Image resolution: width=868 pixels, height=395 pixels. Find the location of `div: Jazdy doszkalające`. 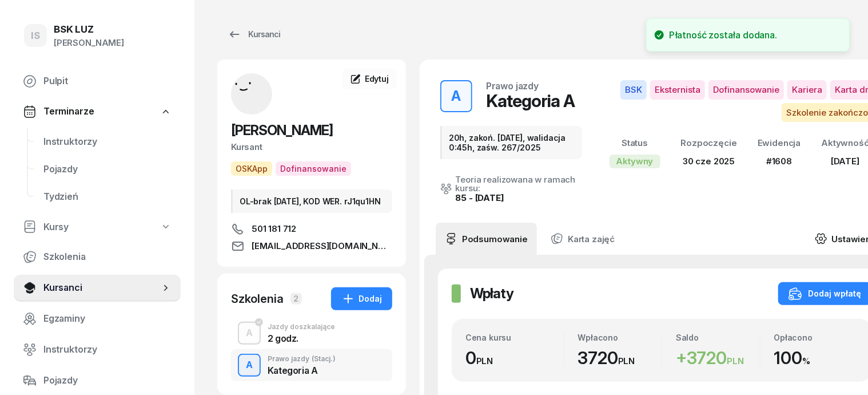

div: Jazdy doszkalające is located at coordinates (302, 327).